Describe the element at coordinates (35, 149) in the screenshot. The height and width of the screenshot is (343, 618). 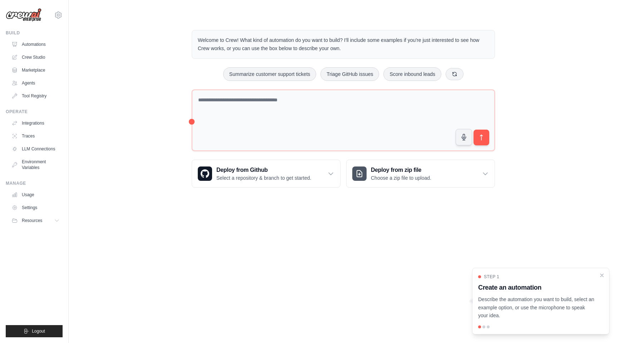
I see `a: LLM Connections` at that location.